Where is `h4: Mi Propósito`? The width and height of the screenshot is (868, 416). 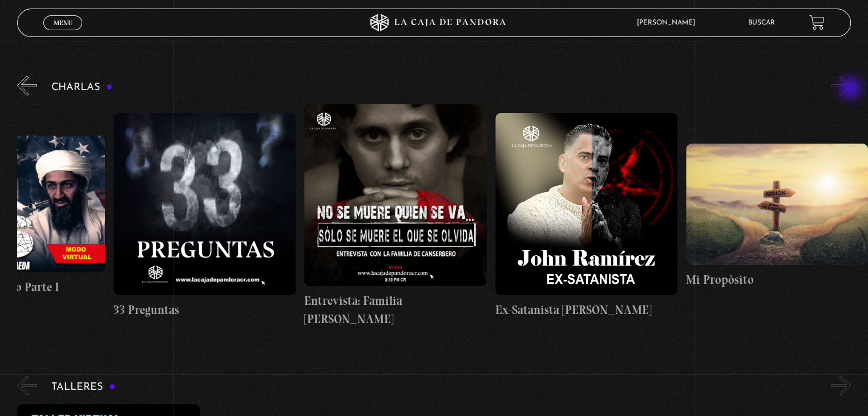 h4: Mi Propósito is located at coordinates (777, 280).